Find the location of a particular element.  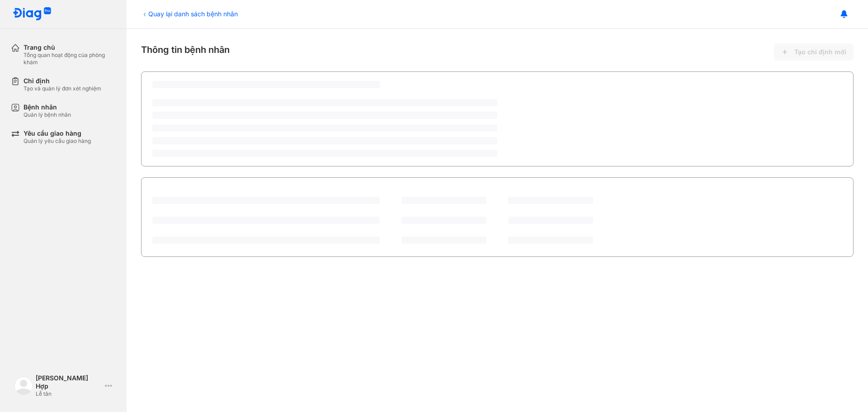

div: Lịch sử chỉ định is located at coordinates (180, 191).